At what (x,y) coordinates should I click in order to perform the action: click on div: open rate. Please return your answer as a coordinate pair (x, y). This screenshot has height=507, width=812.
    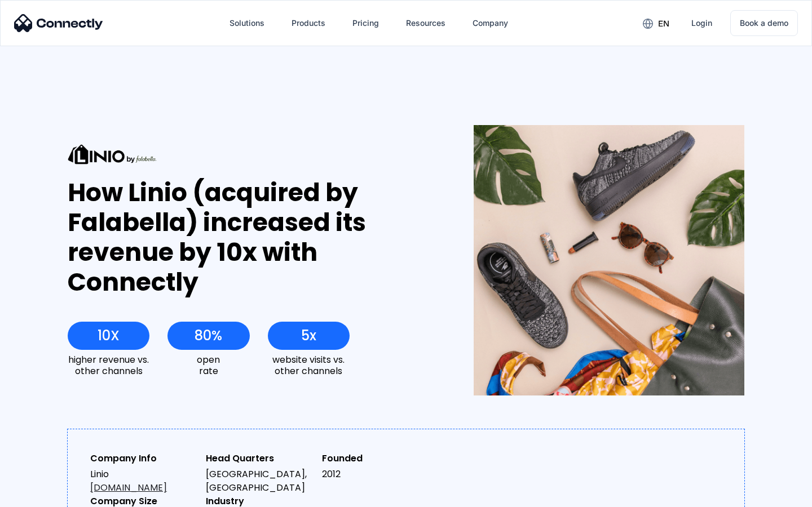
    Looking at the image, I should click on (208, 365).